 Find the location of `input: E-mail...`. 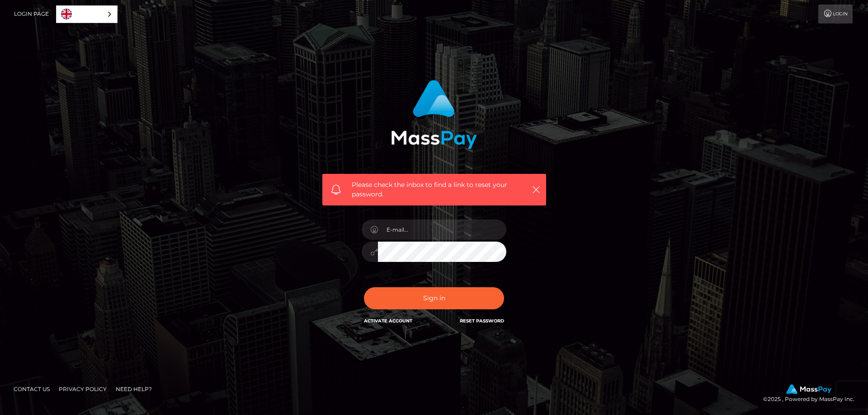

input: E-mail... is located at coordinates (442, 230).